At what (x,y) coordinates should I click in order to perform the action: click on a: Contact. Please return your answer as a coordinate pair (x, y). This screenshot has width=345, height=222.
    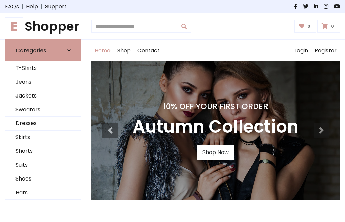
    Looking at the image, I should click on (148, 51).